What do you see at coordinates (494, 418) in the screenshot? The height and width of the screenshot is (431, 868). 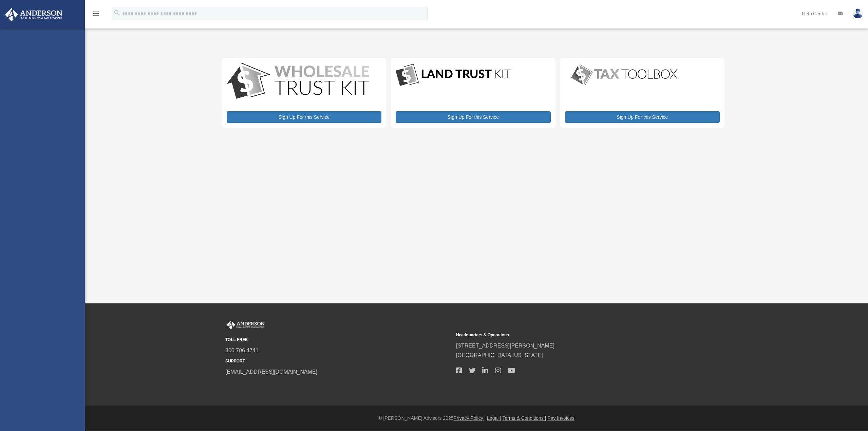 I see `a: Legal |` at bounding box center [494, 418].